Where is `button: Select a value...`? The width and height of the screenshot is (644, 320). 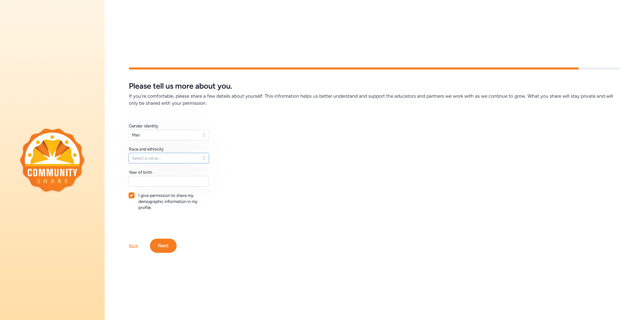 button: Select a value... is located at coordinates (169, 158).